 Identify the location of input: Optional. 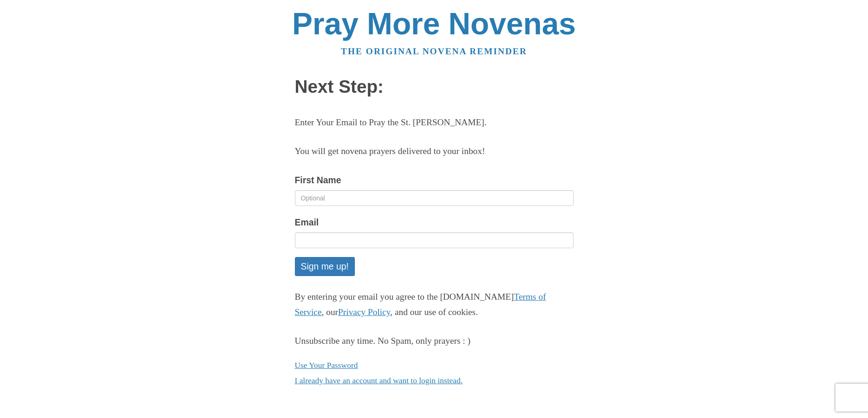
(434, 198).